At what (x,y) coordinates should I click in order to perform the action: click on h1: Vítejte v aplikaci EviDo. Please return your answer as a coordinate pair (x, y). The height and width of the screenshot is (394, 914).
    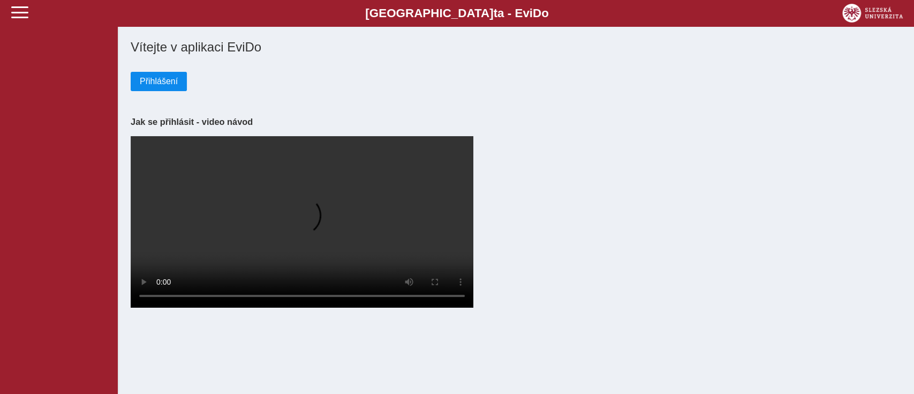
    Looking at the image, I should click on (516, 47).